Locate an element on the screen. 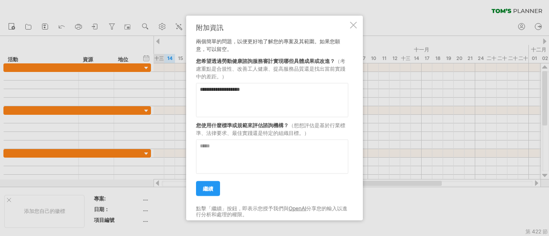 The width and height of the screenshot is (549, 236). font: 您希望透過勞動健康諮詢服務審計實現哪些具體成果或改進？ is located at coordinates (265, 60).